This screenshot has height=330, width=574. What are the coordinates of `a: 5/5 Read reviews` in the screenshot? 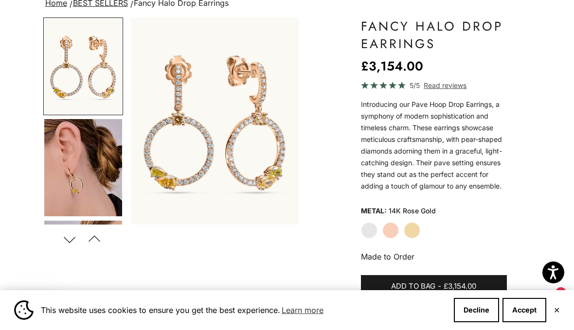 It's located at (434, 85).